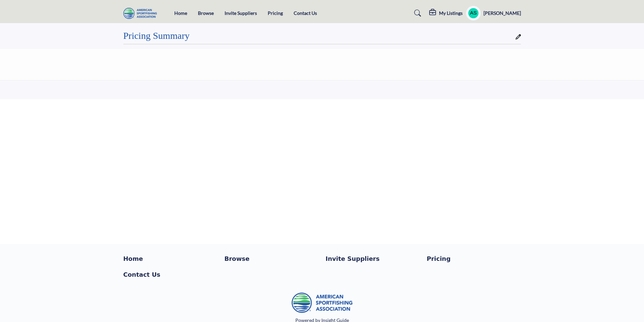 This screenshot has height=322, width=644. Describe the element at coordinates (446, 13) in the screenshot. I see `div: My Listings` at that location.